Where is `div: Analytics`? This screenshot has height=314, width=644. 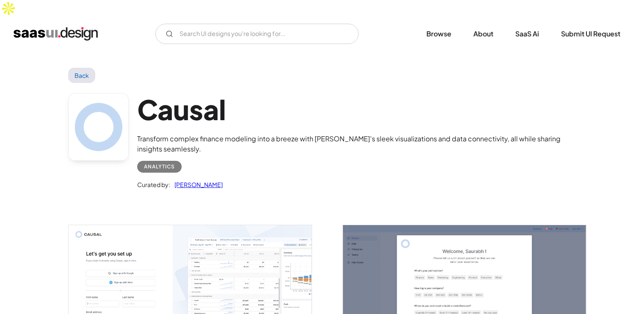
div: Analytics is located at coordinates (159, 167).